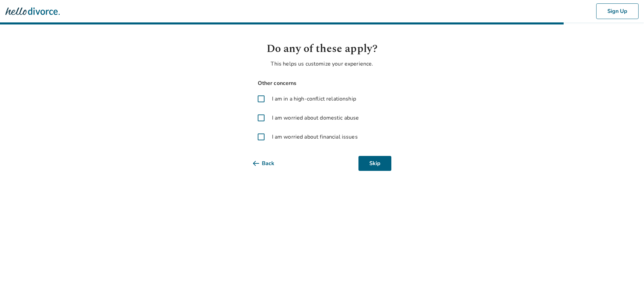 The height and width of the screenshot is (302, 644). Describe the element at coordinates (315, 118) in the screenshot. I see `span: I am worried about domestic abuse` at that location.